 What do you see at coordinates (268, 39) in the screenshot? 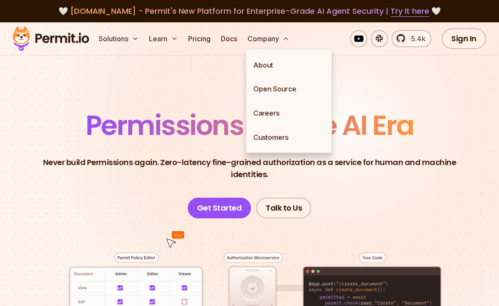
I see `button: Company` at bounding box center [268, 39].